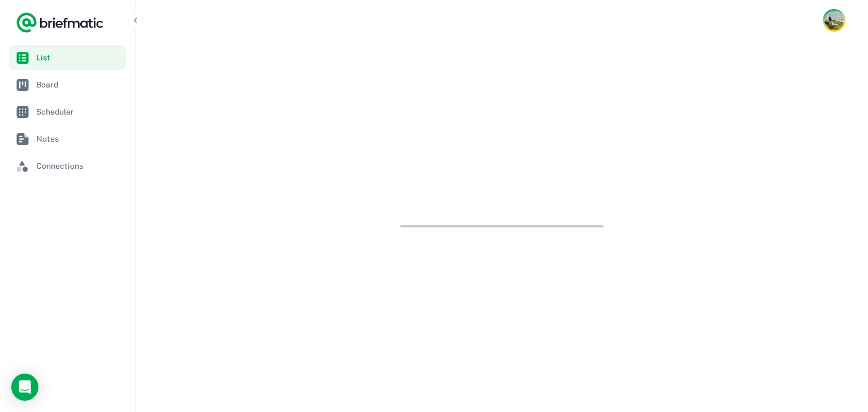 Image resolution: width=868 pixels, height=412 pixels. I want to click on span: Scheduler, so click(78, 112).